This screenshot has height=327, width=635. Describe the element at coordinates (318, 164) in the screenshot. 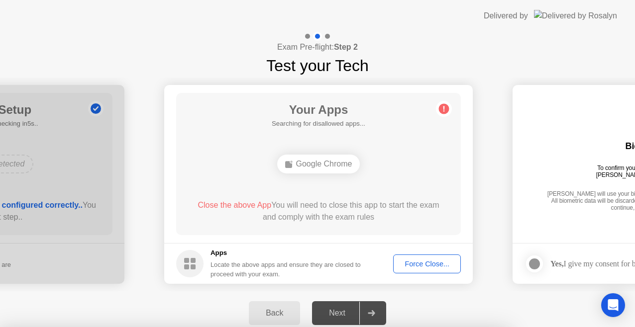

I see `div: Google Chrome` at that location.